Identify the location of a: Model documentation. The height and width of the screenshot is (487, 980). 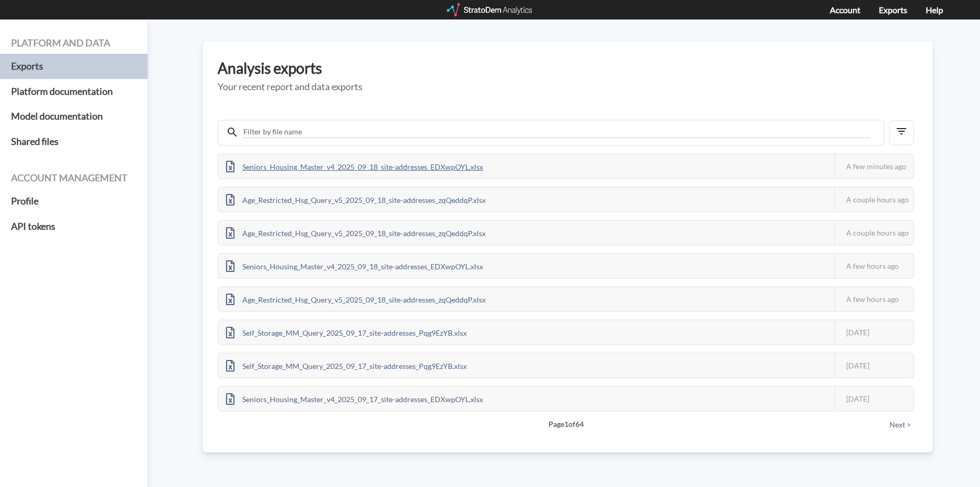
(74, 116).